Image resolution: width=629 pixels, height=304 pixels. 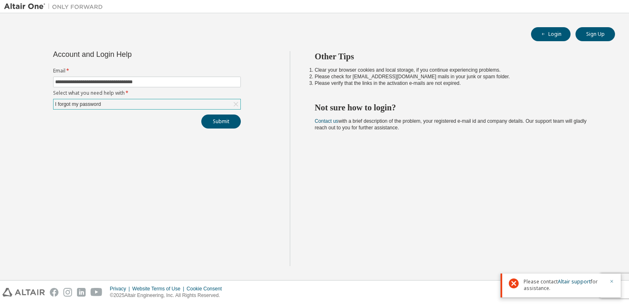 What do you see at coordinates (551, 34) in the screenshot?
I see `button: Login` at bounding box center [551, 34].